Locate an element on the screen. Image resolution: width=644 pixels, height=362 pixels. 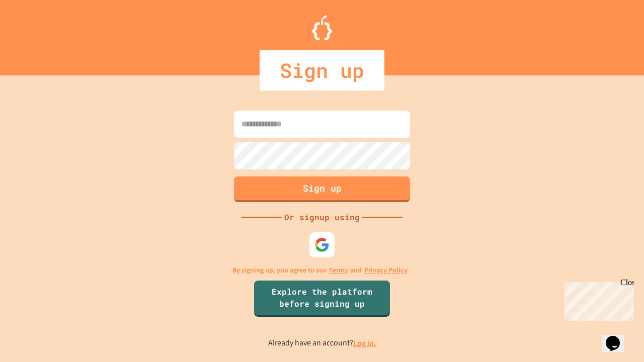
div: Sign up is located at coordinates (322, 71).